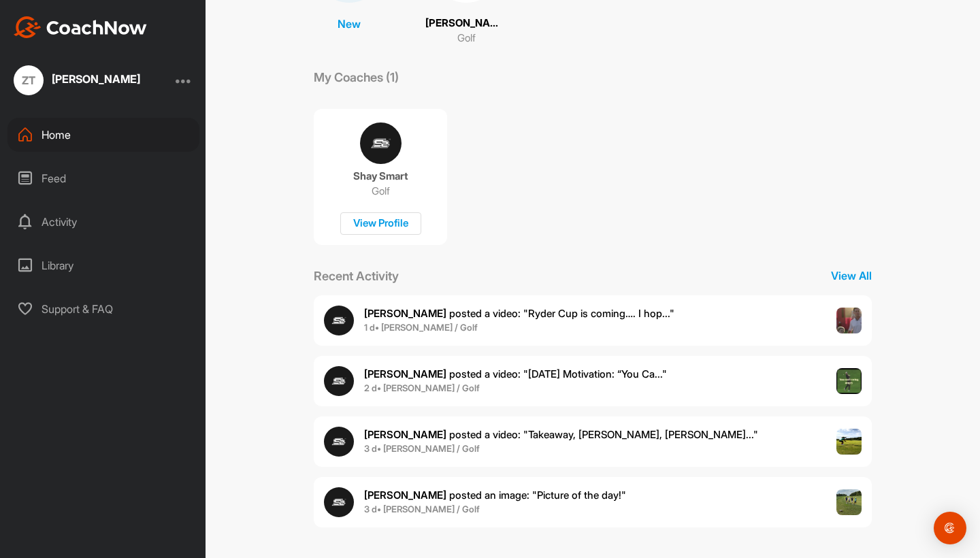  What do you see at coordinates (80, 27) in the screenshot?
I see `img: CoachNow` at bounding box center [80, 27].